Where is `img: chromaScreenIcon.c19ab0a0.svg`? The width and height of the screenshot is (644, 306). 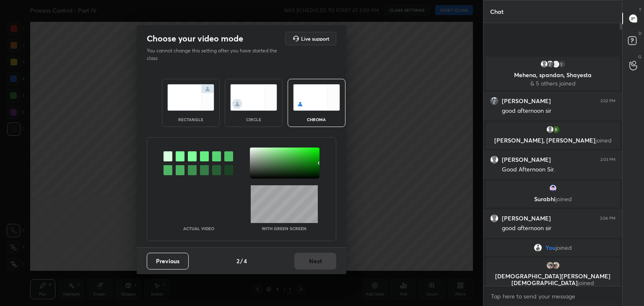
img: chromaScreenIcon.c19ab0a0.svg is located at coordinates (317, 97).